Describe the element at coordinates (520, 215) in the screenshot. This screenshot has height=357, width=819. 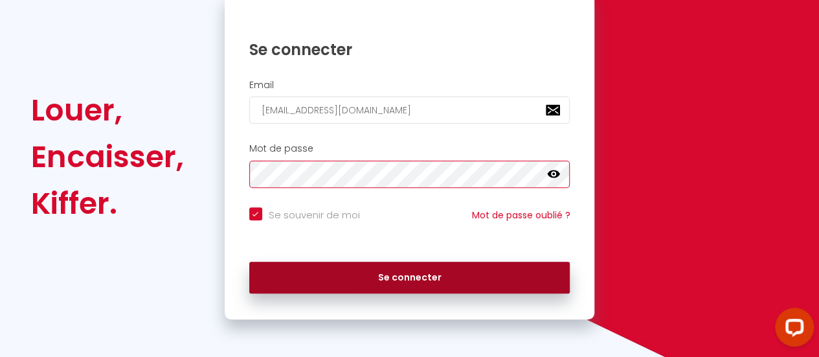
I see `a: Mot de passe oublié ?` at that location.